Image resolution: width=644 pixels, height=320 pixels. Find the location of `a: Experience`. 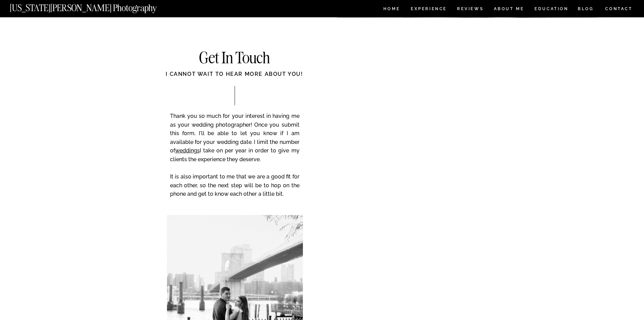

a: Experience is located at coordinates (428, 9).